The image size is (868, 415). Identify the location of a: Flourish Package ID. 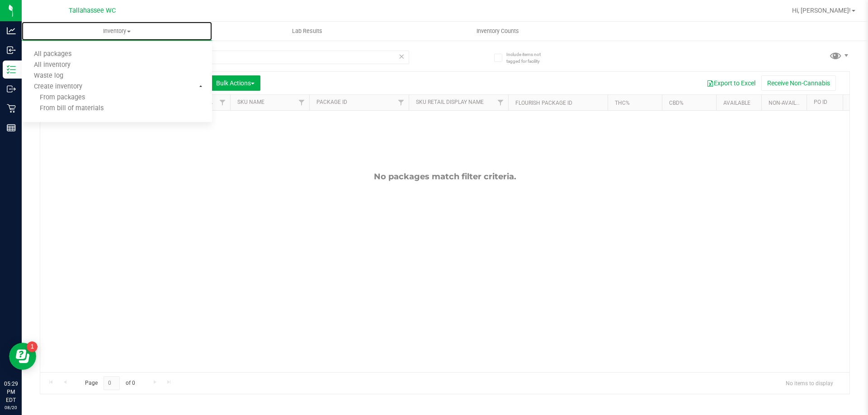
(544, 103).